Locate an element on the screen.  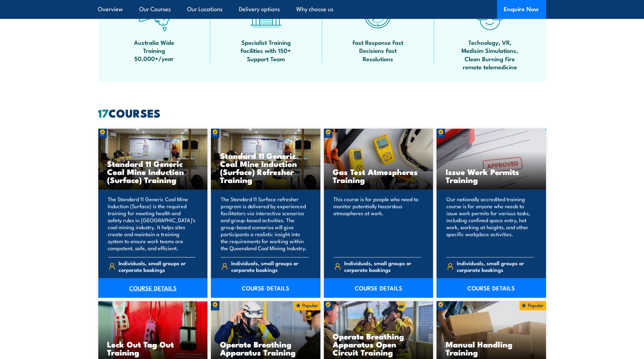
span: Fast Response Fast Decisions Fast Resolutions is located at coordinates (378, 51).